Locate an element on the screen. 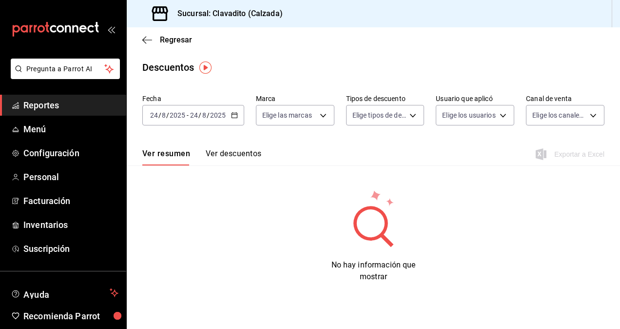 This screenshot has width=620, height=329. button: Tooltip marker is located at coordinates (205, 67).